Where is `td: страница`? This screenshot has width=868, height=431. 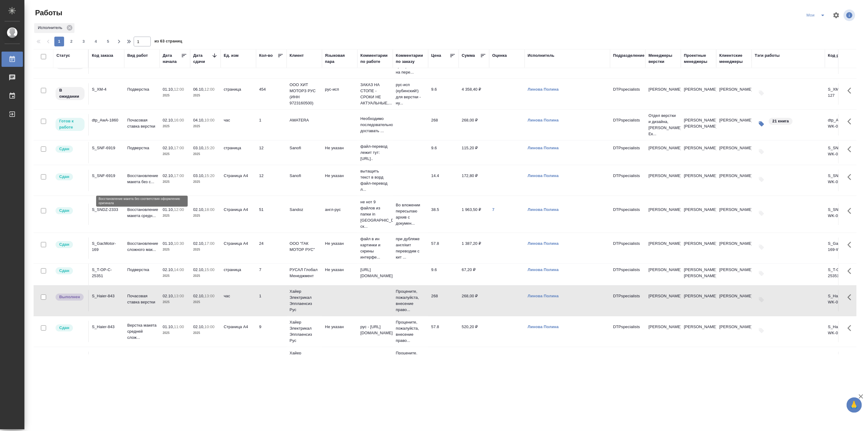 td: страница is located at coordinates (238, 153).